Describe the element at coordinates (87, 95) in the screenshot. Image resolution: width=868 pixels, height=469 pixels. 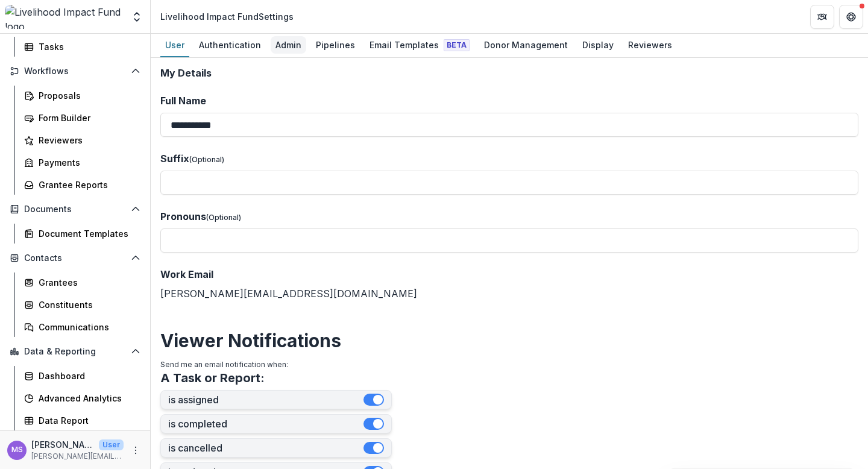
I see `div: Proposals` at that location.